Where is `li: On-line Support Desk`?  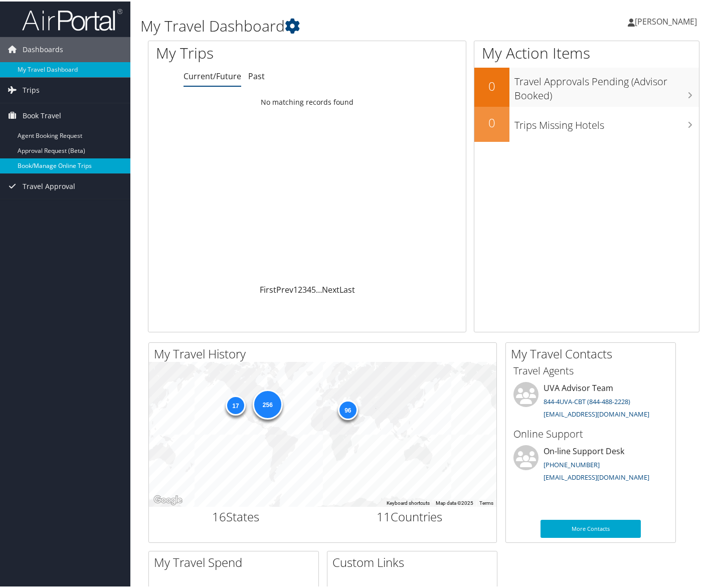
li: On-line Support Desk is located at coordinates (590, 464).